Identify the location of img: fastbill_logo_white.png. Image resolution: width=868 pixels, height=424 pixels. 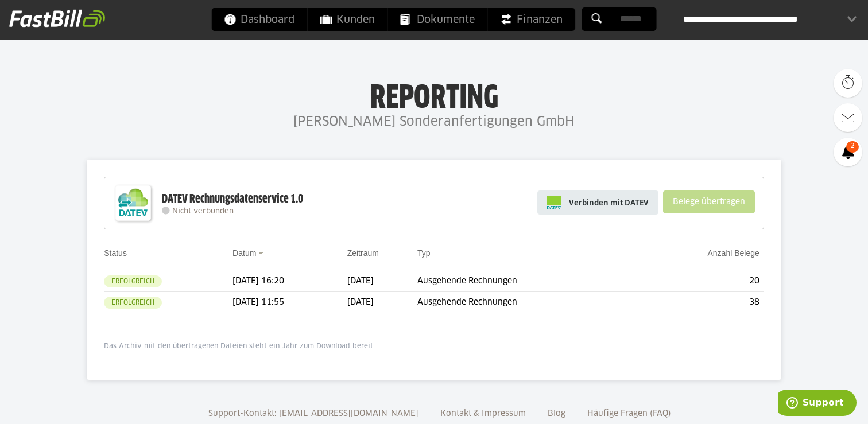
(57, 18).